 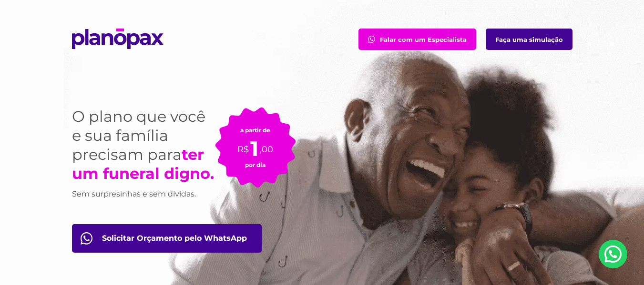 I want to click on a: Falar com um Especialista, so click(x=417, y=39).